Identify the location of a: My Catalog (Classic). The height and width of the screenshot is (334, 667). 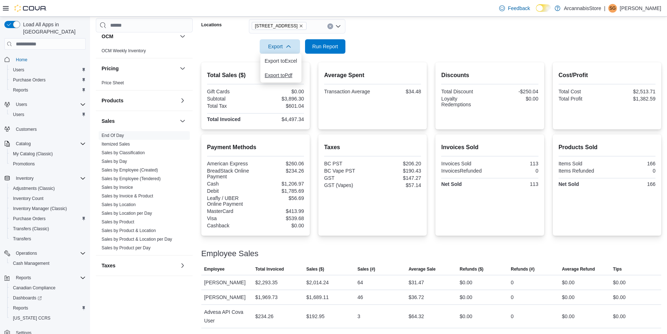
(33, 154).